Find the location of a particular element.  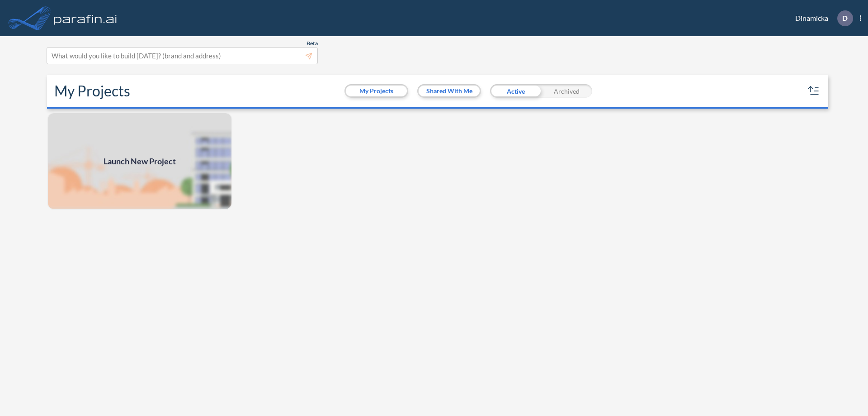

button: sort is located at coordinates (814, 91).